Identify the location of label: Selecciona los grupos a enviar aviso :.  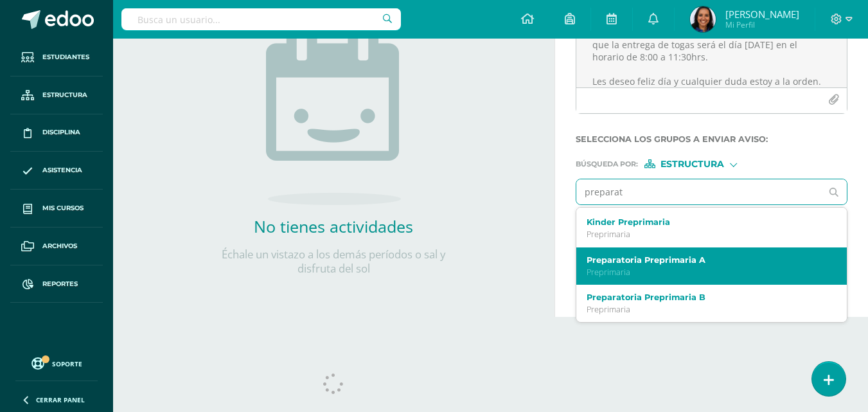
(711, 139).